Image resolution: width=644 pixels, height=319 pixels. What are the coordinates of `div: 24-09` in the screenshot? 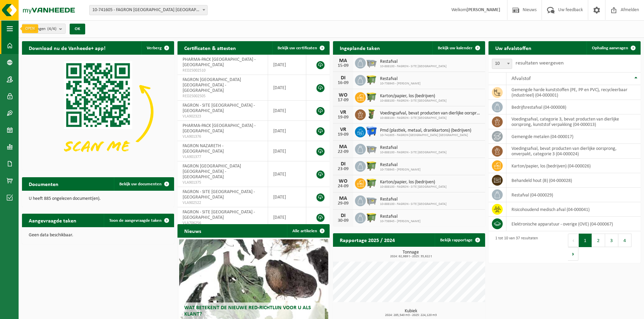 It's located at (343, 187).